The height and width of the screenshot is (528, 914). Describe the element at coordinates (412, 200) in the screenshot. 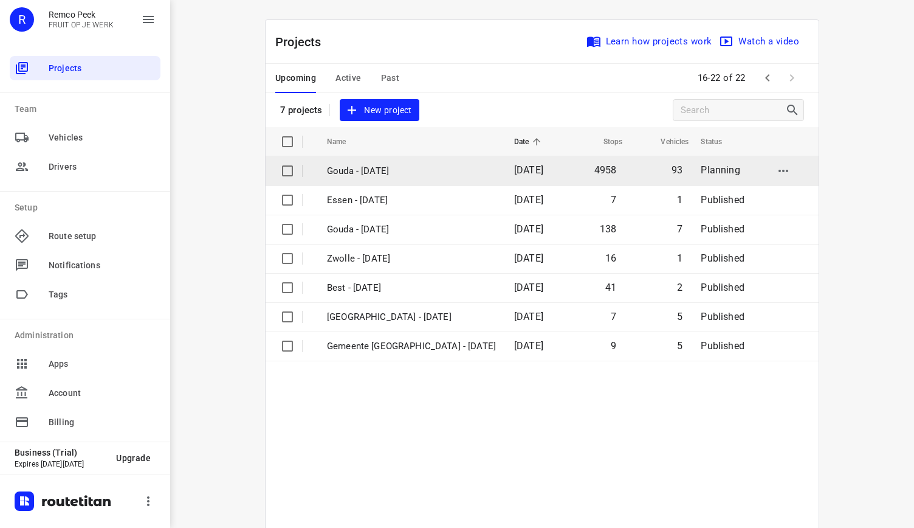

I see `p: Essen - Friday` at that location.